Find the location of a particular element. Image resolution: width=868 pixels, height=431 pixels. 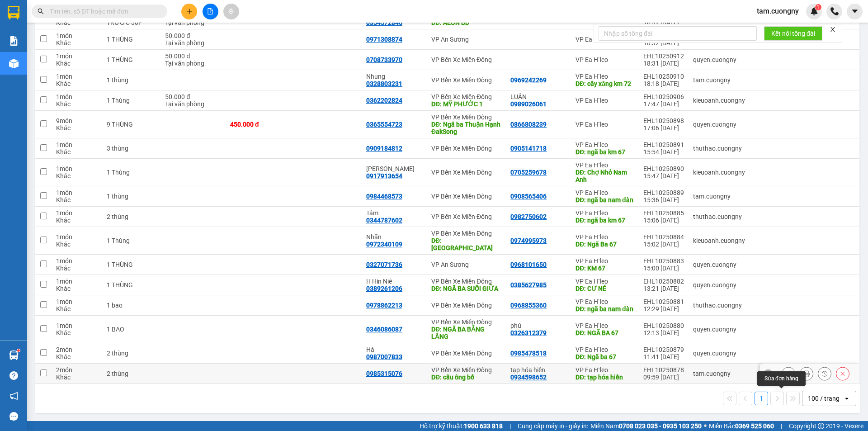

div: DĐ: ngã ba nam đàn is located at coordinates (605, 309).